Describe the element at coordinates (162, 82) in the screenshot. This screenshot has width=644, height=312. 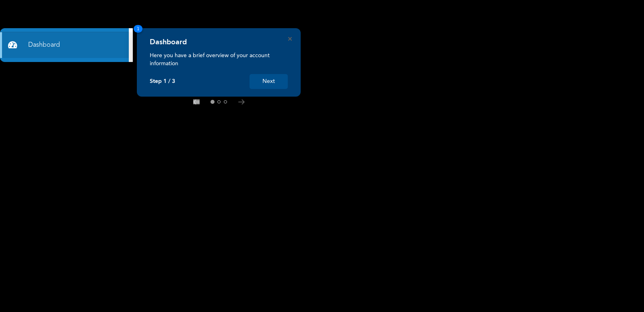
I see `p: Step 1 / 3` at that location.